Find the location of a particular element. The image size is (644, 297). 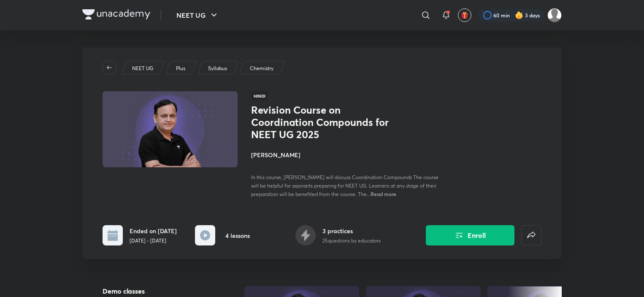

h5: Demo classes is located at coordinates (160, 291).